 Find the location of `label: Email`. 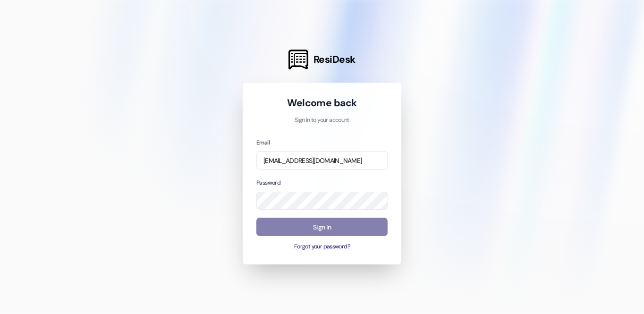

label: Email is located at coordinates (263, 143).